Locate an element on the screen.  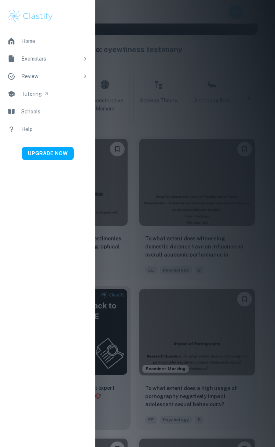
div: Exemplars is located at coordinates (50, 59).